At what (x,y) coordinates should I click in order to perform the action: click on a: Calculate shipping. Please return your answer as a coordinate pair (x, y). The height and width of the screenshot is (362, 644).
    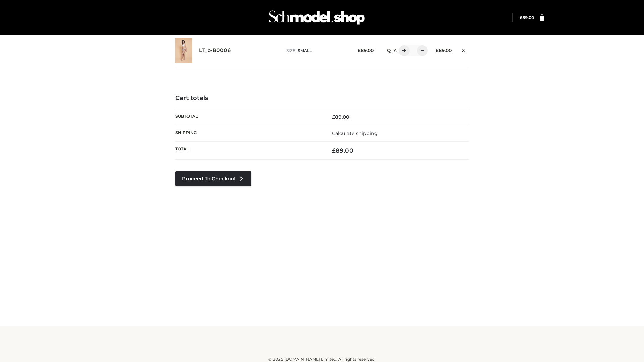
    Looking at the image, I should click on (354, 134).